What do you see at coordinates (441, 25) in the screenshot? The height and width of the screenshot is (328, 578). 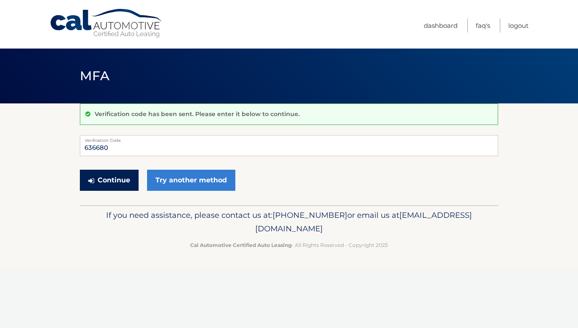 I see `a: Dashboard` at bounding box center [441, 25].